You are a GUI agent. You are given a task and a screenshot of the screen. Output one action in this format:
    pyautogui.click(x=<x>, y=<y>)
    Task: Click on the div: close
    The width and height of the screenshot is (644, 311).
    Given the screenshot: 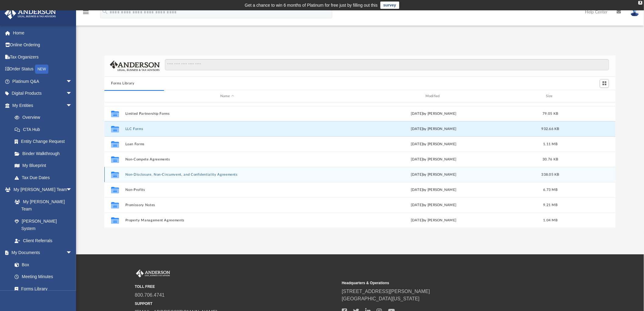 What is the action you would take?
    pyautogui.click(x=640, y=3)
    